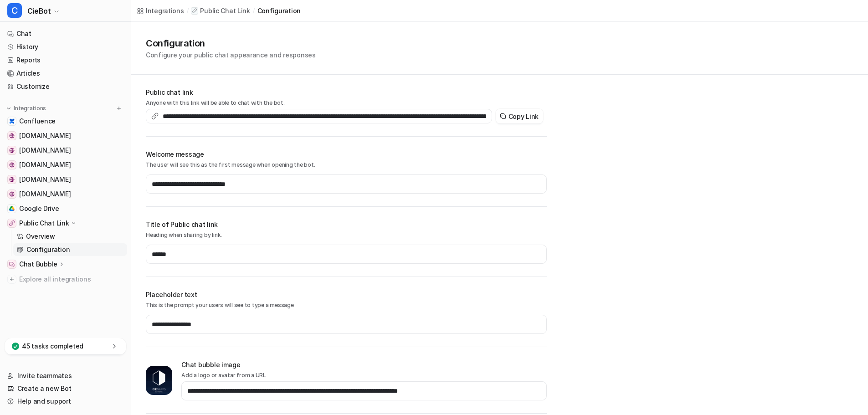  Describe the element at coordinates (38, 264) in the screenshot. I see `p: Chat Bubble` at that location.